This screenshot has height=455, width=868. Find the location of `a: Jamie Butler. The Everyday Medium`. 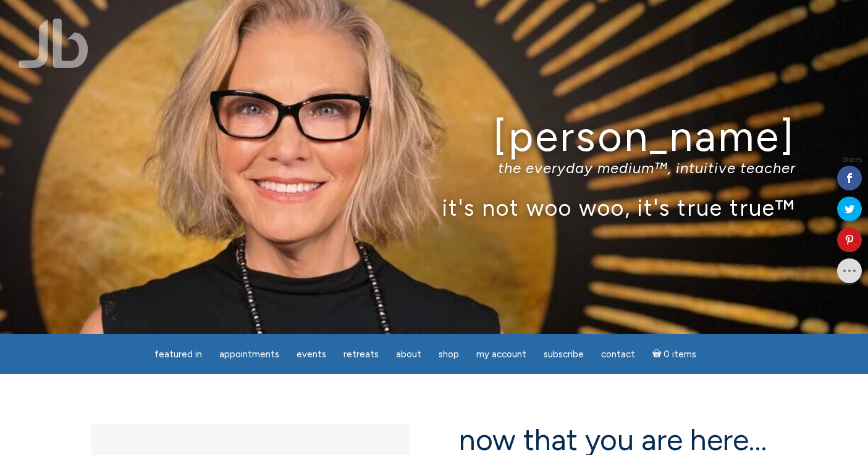

a: Jamie Butler. The Everyday Medium is located at coordinates (53, 43).